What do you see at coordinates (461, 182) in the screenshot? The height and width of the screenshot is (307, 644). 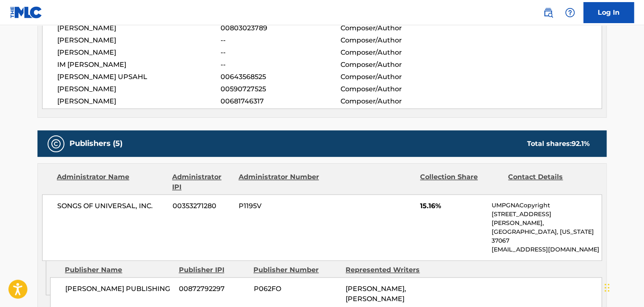 I see `div: Collection Share` at bounding box center [461, 182].